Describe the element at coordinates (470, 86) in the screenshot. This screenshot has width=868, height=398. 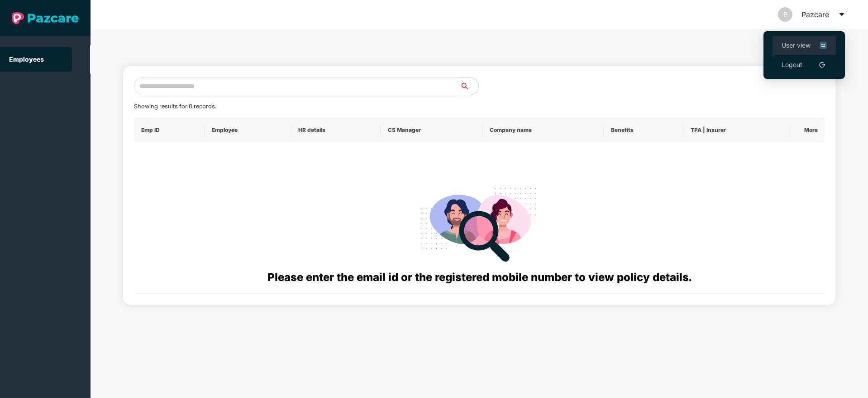
I see `button: search` at that location.